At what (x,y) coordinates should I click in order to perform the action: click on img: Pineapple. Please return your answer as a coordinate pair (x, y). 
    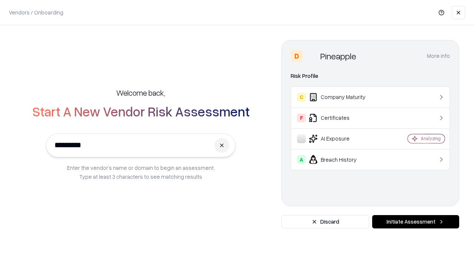
    Looking at the image, I should click on (311, 56).